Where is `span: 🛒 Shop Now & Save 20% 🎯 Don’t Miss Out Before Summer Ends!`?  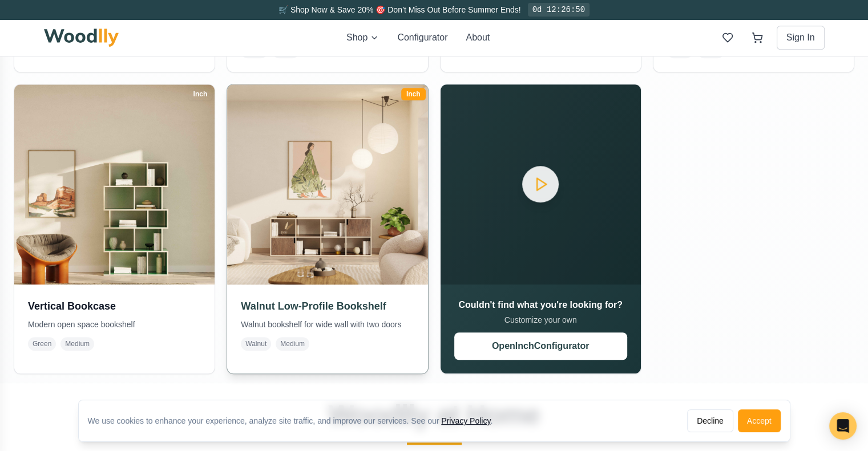 span: 🛒 Shop Now & Save 20% 🎯 Don’t Miss Out Before Summer Ends! is located at coordinates (399, 10).